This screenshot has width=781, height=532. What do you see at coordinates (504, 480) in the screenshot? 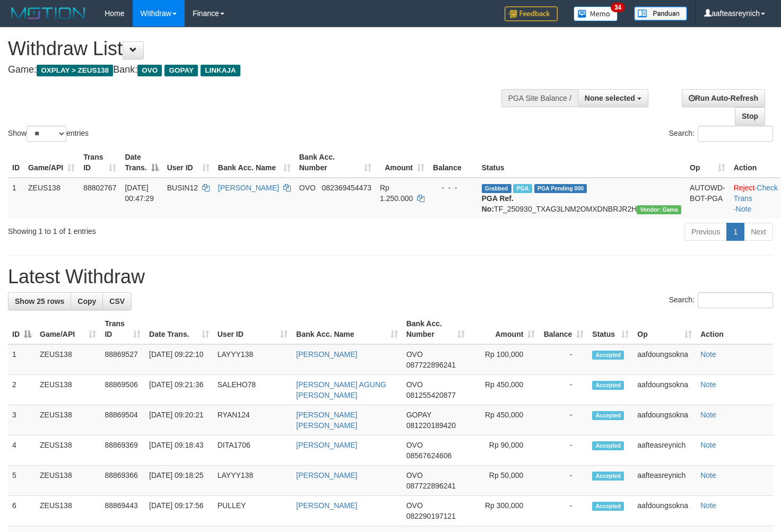
I see `td: Rp 50,000` at bounding box center [504, 480].